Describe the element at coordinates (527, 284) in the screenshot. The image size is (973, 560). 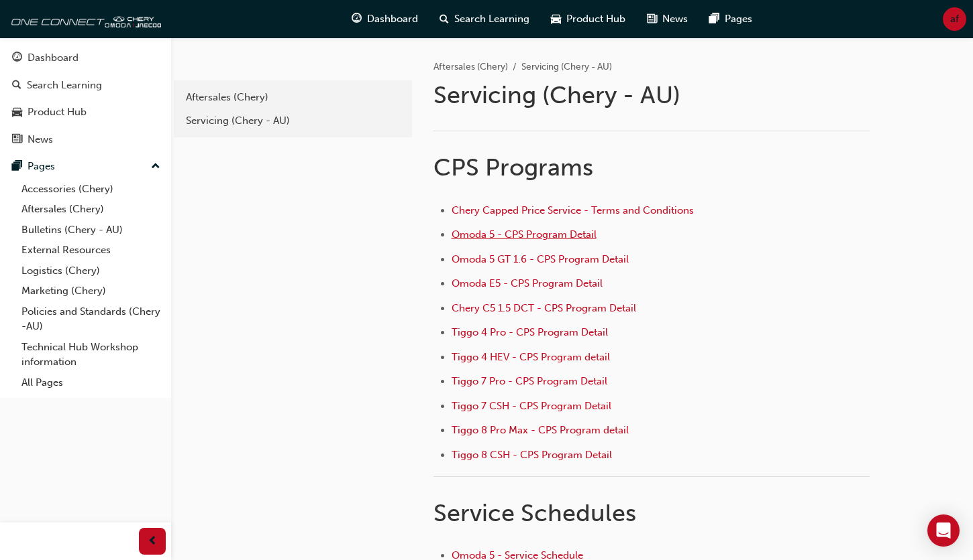
I see `a: Omoda E5 - CPS Program Detail` at that location.